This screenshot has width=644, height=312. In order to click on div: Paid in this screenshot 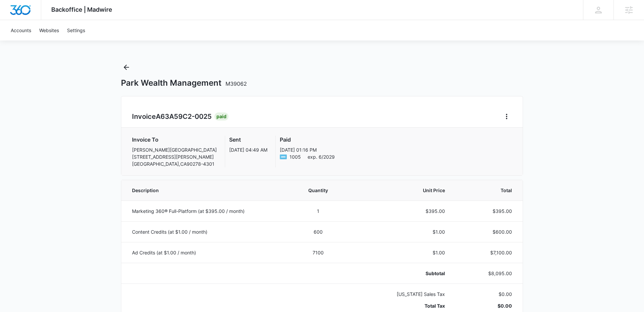, I will do `click(222, 117)`.